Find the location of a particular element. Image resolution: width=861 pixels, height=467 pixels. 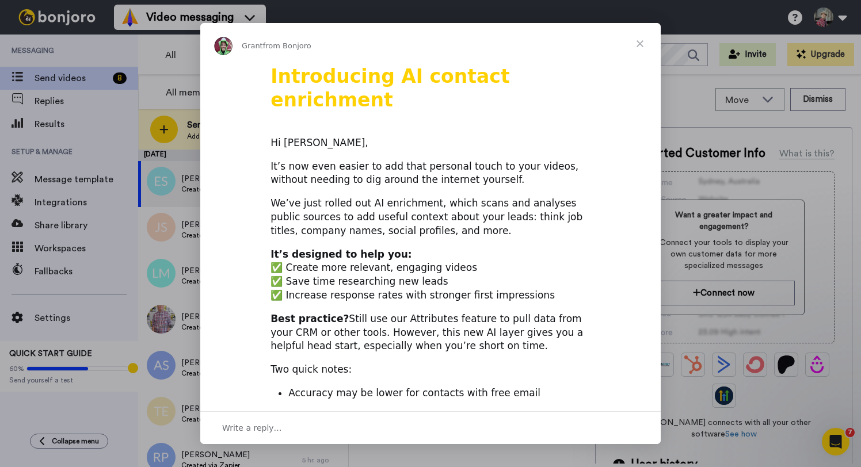

li: Accuracy may be lower for contacts with free email addresses (like Gmail/Yahoo). is located at coordinates (439, 400).